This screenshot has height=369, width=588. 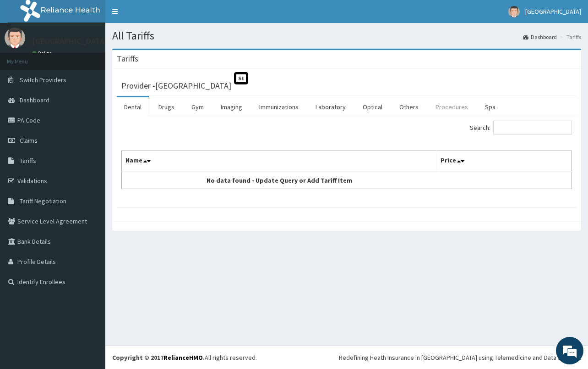 I want to click on span: St, so click(x=241, y=78).